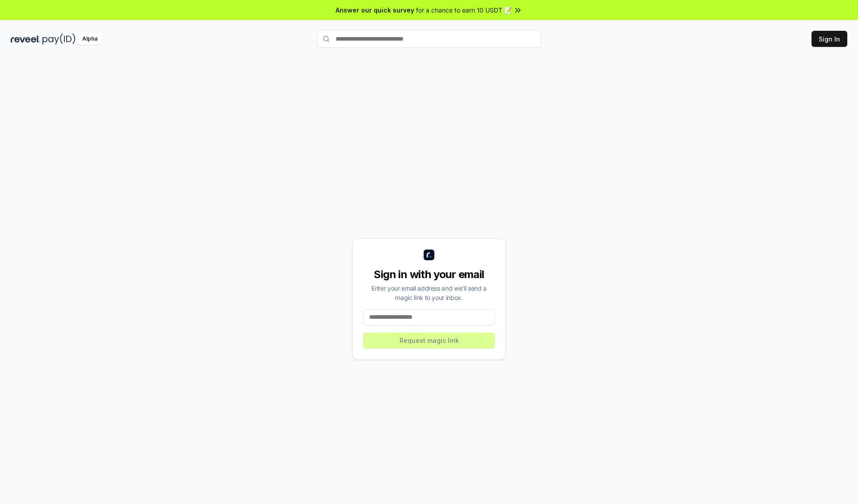  I want to click on img: logo_small, so click(429, 255).